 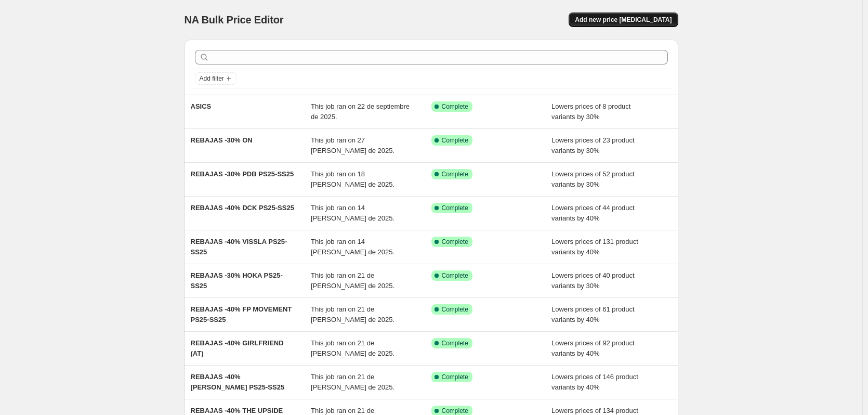 I want to click on span: REBAJAS -40% GIRLFRIEND (AT), so click(x=237, y=348).